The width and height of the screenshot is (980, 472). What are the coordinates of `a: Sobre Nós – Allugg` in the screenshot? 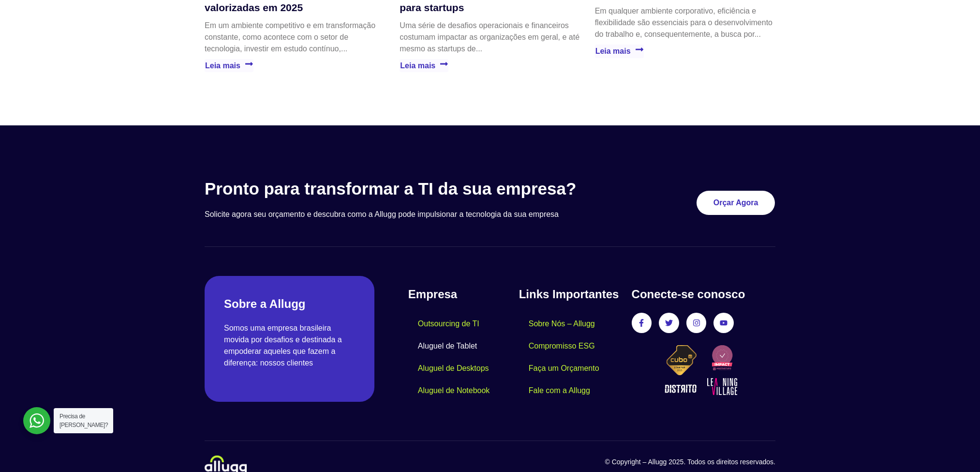 It's located at (562, 324).